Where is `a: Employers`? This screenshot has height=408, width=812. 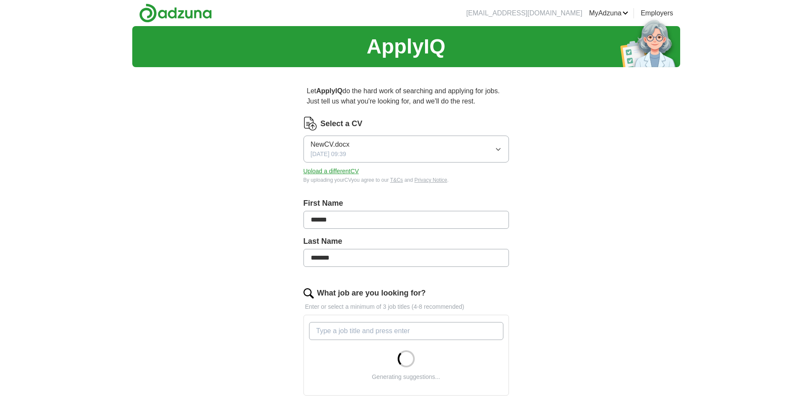
a: Employers is located at coordinates (657, 13).